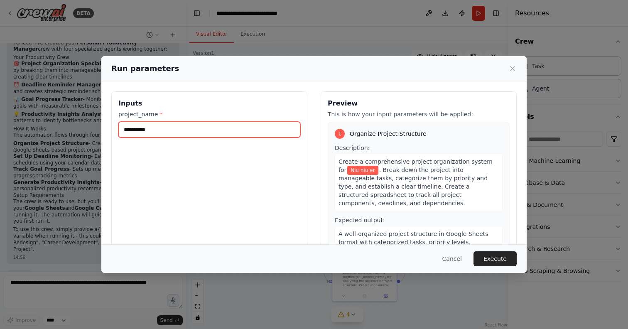 The image size is (628, 329). Describe the element at coordinates (413, 187) in the screenshot. I see `span: . Break down the project into manageable tasks, categorize them by priority and type, and establi...` at that location.